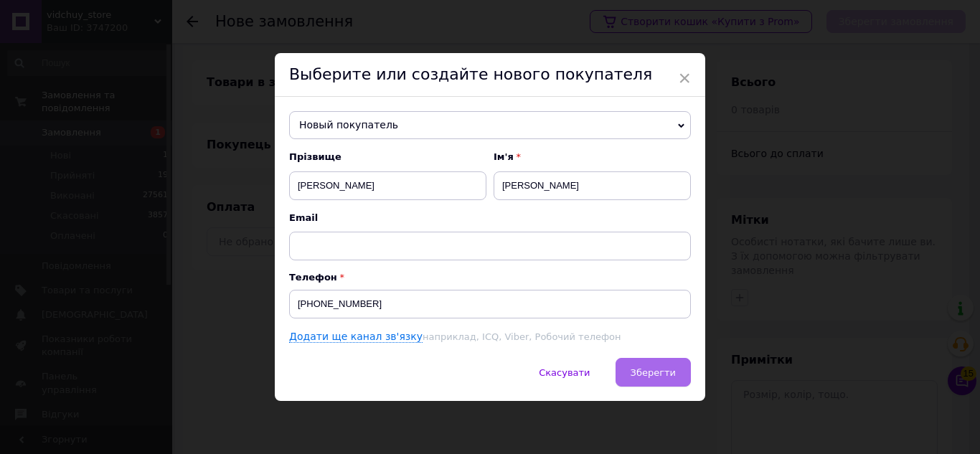  I want to click on span: Ім'я, so click(592, 157).